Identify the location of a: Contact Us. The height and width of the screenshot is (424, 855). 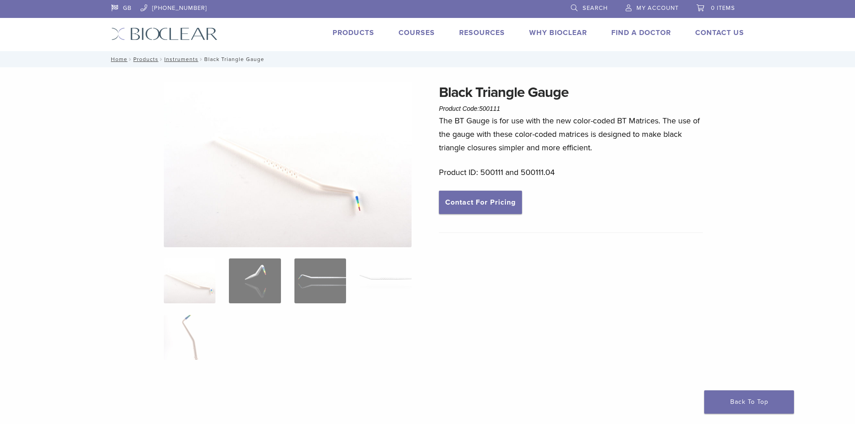
(719, 33).